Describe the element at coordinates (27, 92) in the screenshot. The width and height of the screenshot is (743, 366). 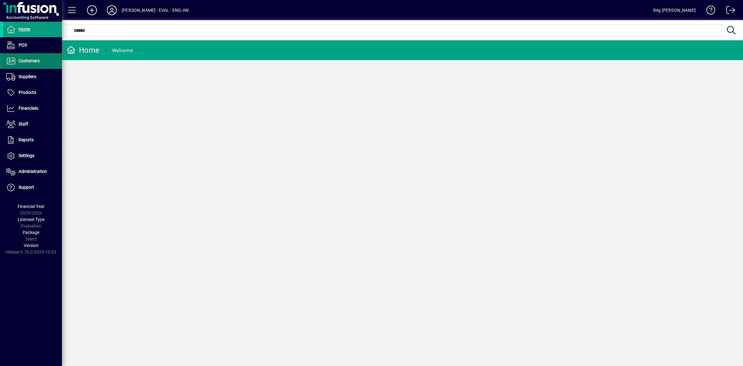
I see `span: Products` at that location.